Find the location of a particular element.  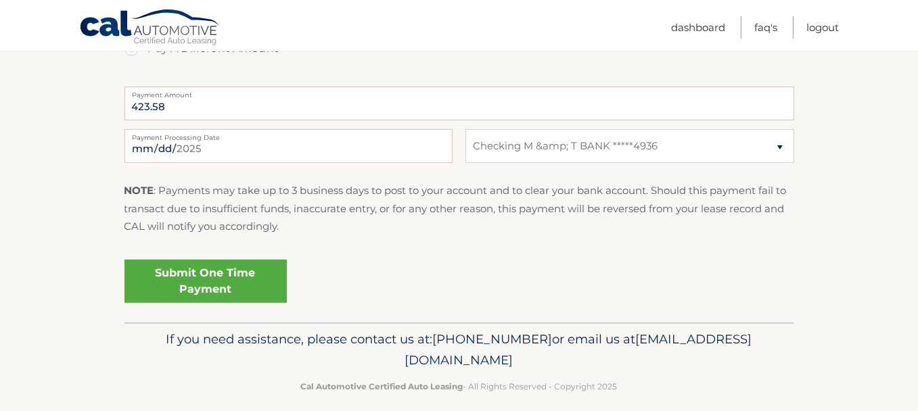

strong: Cal Automotive Certified Auto Leasing is located at coordinates (382, 386).